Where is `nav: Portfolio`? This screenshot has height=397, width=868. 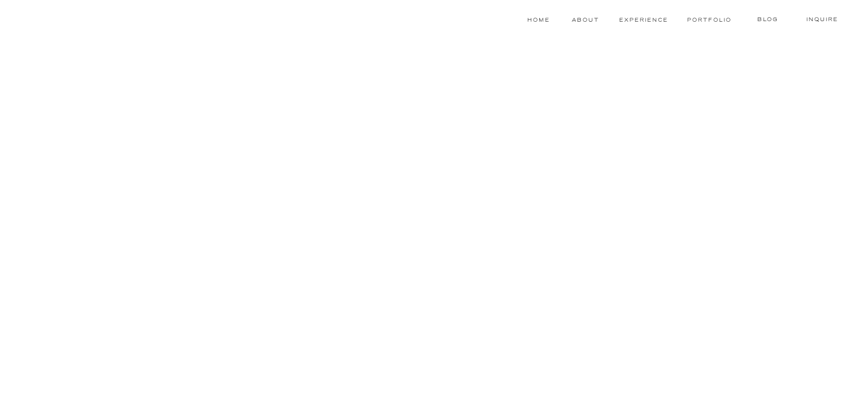 nav: Portfolio is located at coordinates (708, 20).